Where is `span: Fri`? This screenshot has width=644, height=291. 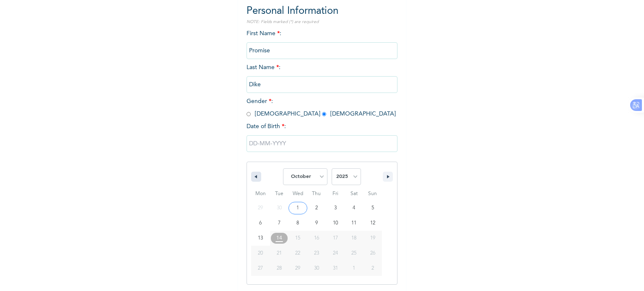 span: Fri is located at coordinates (335, 194).